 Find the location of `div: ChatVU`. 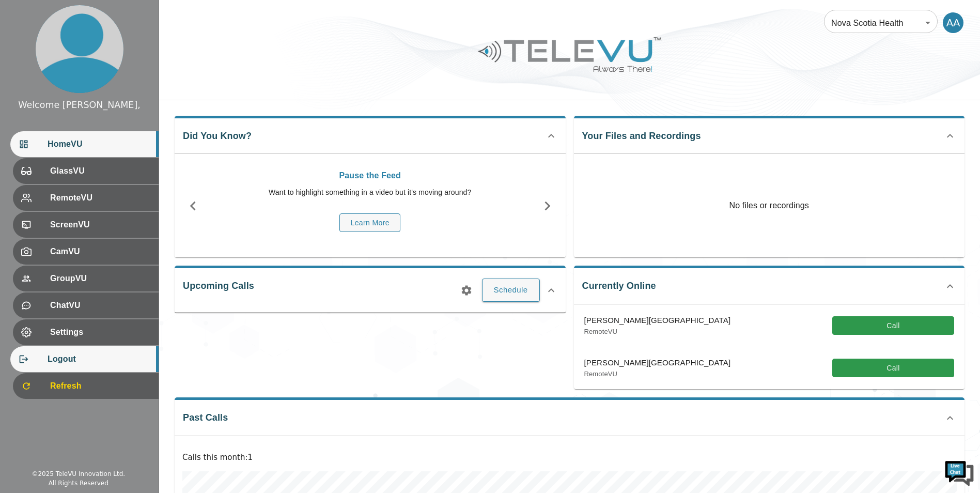

div: ChatVU is located at coordinates (86, 305).